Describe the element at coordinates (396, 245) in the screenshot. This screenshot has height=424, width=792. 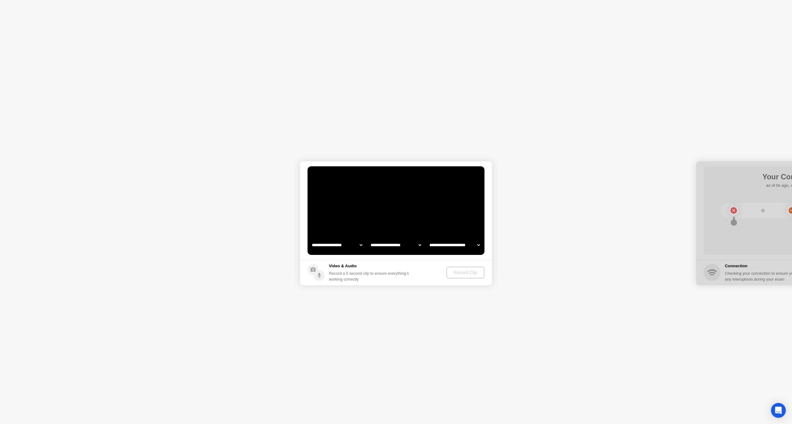
I see `select: Available speakers` at that location.